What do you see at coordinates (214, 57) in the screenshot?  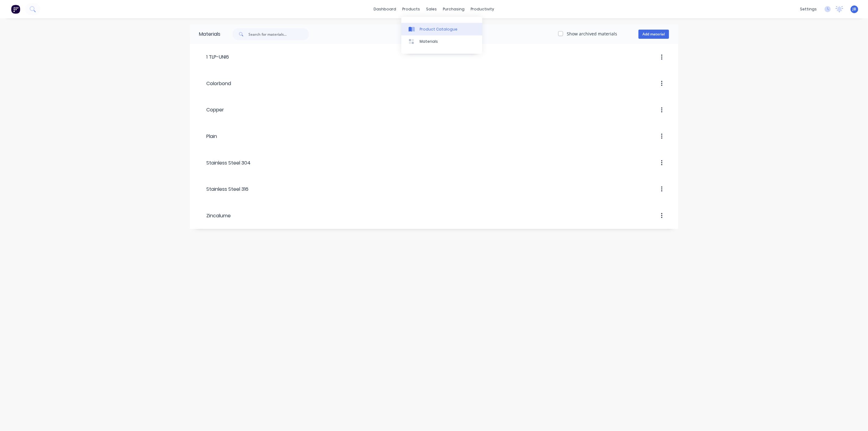 I see `div: 1 TLP-UNI6` at bounding box center [214, 57].